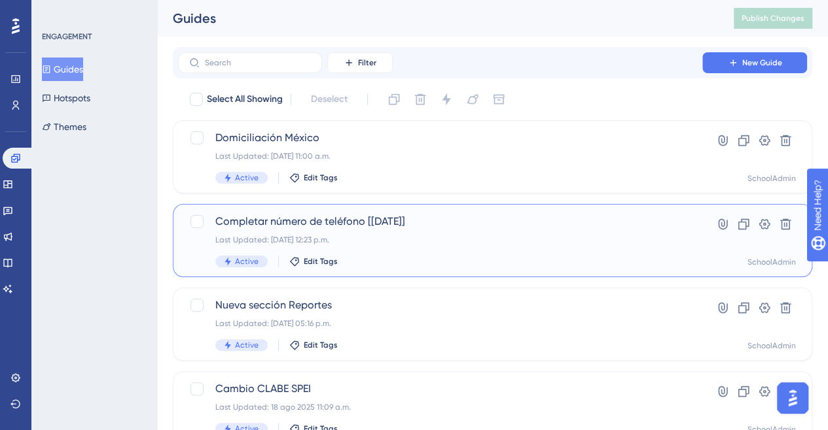 Image resolution: width=828 pixels, height=430 pixels. I want to click on button: Open AI Assistant Launcher, so click(20, 20).